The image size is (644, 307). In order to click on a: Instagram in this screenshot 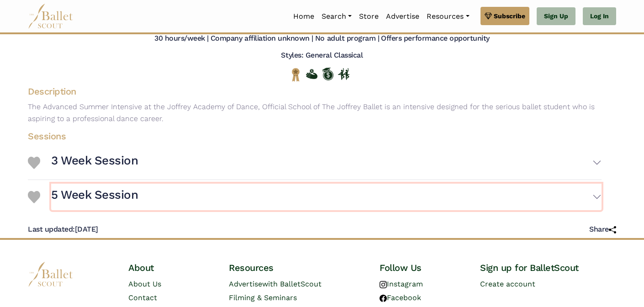, I will do `click(401, 284)`.